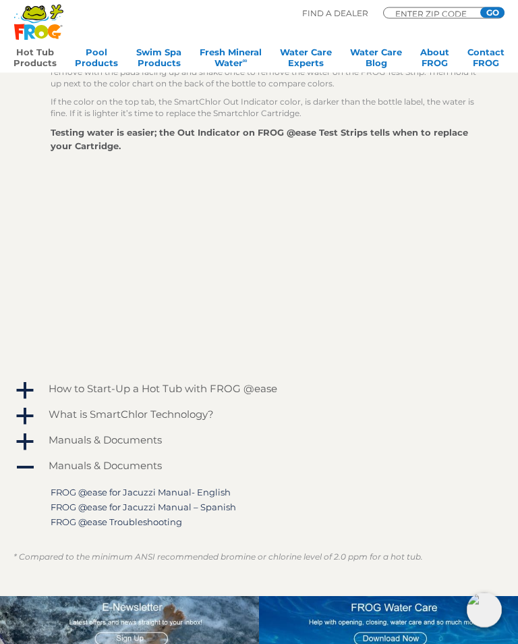  Describe the element at coordinates (159, 60) in the screenshot. I see `a: Swim SpaProducts` at that location.